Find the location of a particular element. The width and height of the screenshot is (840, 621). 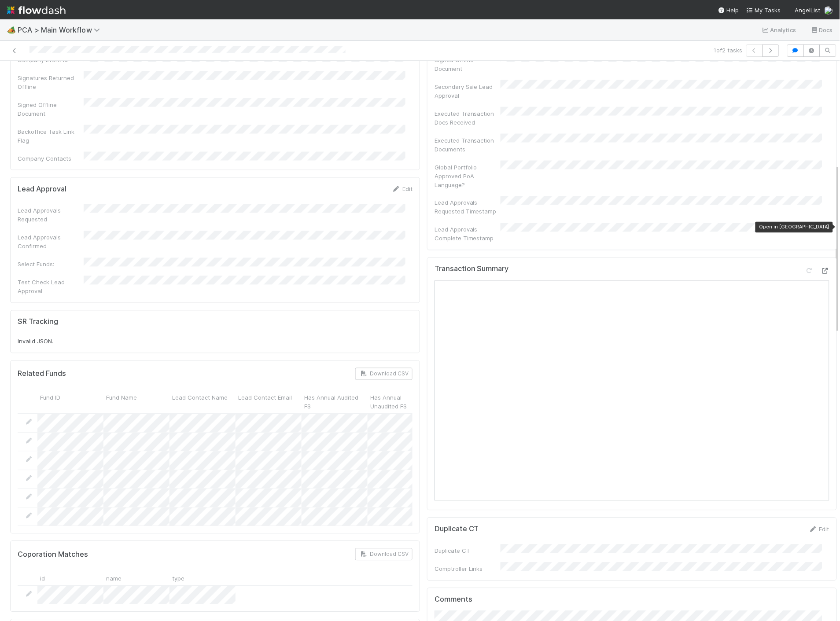

img: avatar_c7c7de23-09de-42ad-8e02-7981c37ee075.png is located at coordinates (829, 10).